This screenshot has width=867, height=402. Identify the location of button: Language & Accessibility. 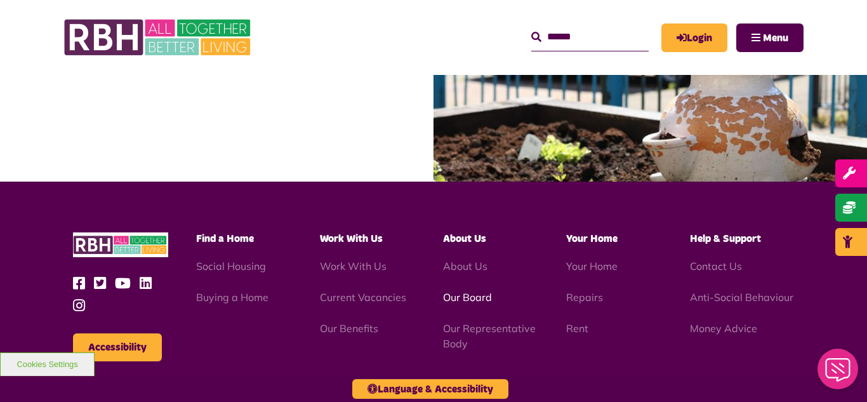
(430, 388).